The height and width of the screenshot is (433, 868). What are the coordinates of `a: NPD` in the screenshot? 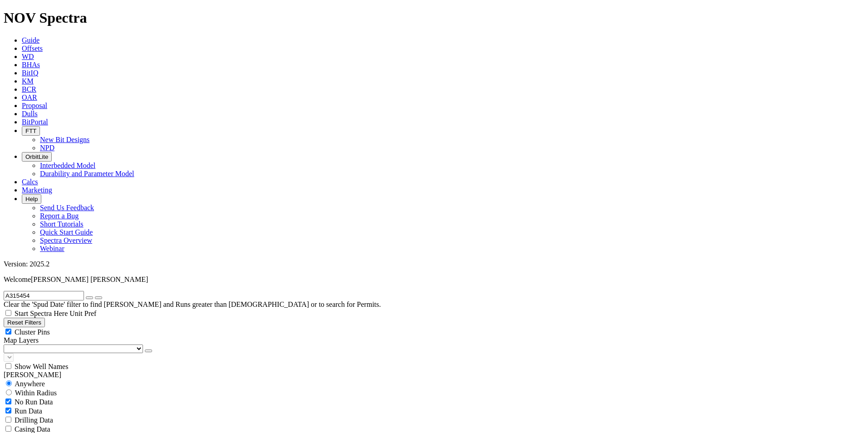 It's located at (47, 147).